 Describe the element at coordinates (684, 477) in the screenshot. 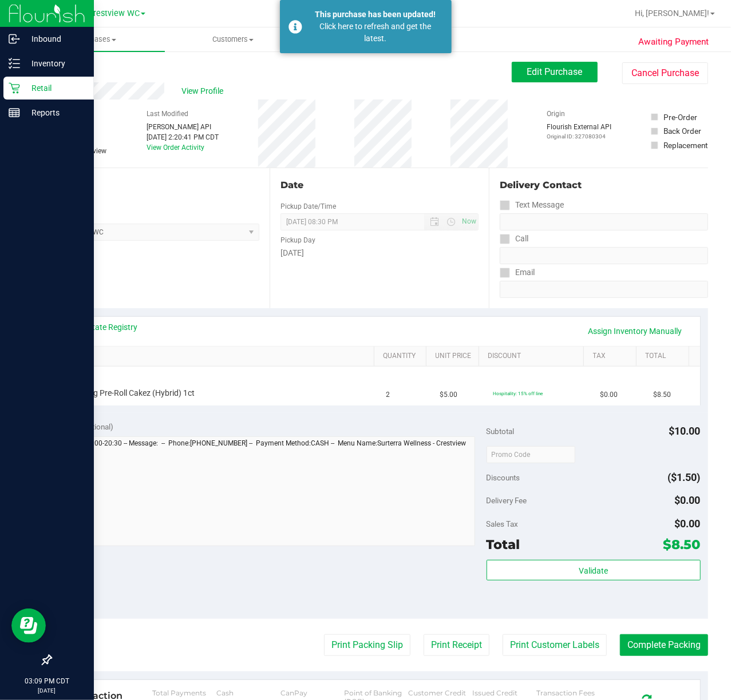

I see `span: ($1.50)` at that location.